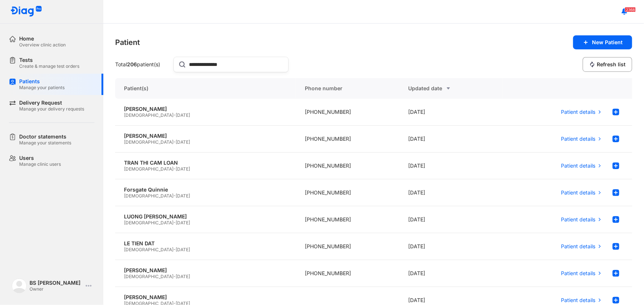  Describe the element at coordinates (630, 10) in the screenshot. I see `span: 2368` at that location.